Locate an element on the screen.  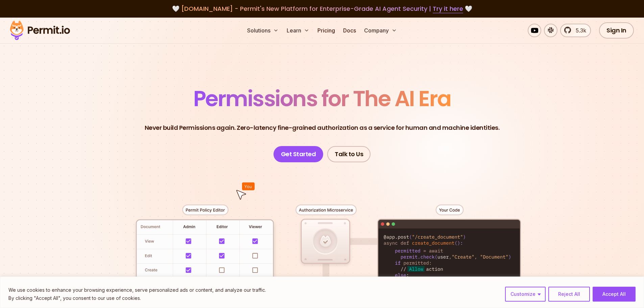
span: 5.3k is located at coordinates (579, 30).